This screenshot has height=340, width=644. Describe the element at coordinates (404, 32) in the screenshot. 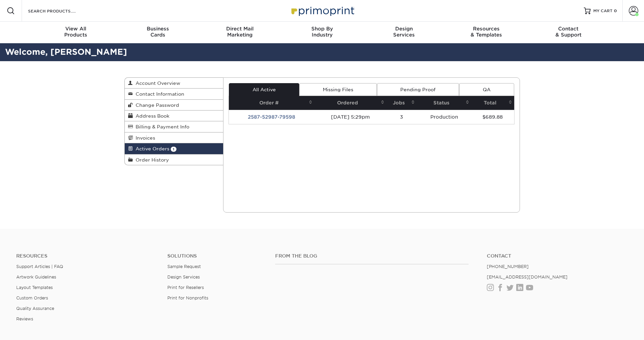

I see `div: Services` at that location.